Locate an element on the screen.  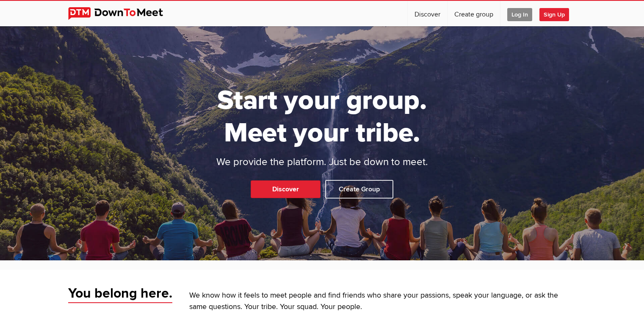
a: Create group is located at coordinates (474, 14).